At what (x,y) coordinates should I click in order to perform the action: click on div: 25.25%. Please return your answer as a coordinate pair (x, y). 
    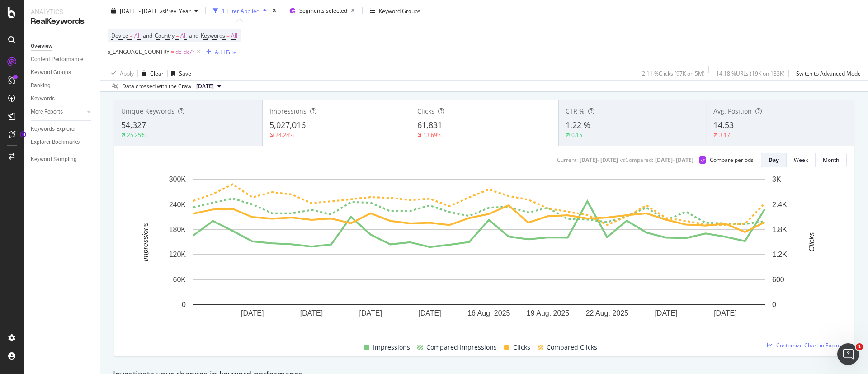
    Looking at the image, I should click on (136, 135).